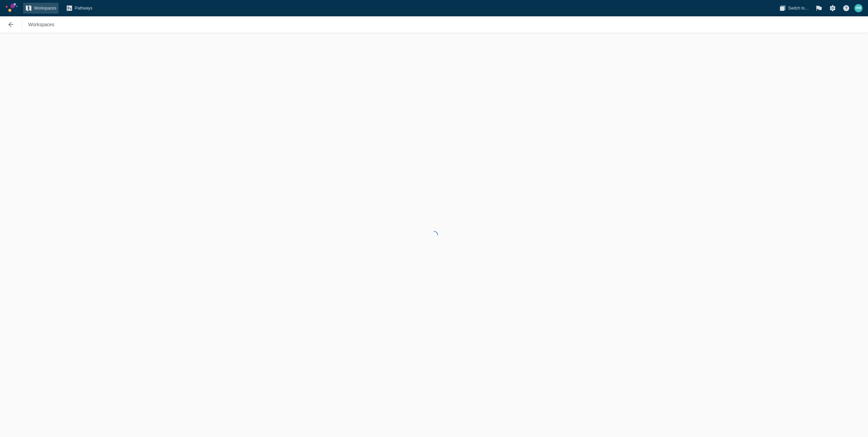 The image size is (868, 437). Describe the element at coordinates (794, 8) in the screenshot. I see `button: Switch to…` at that location.